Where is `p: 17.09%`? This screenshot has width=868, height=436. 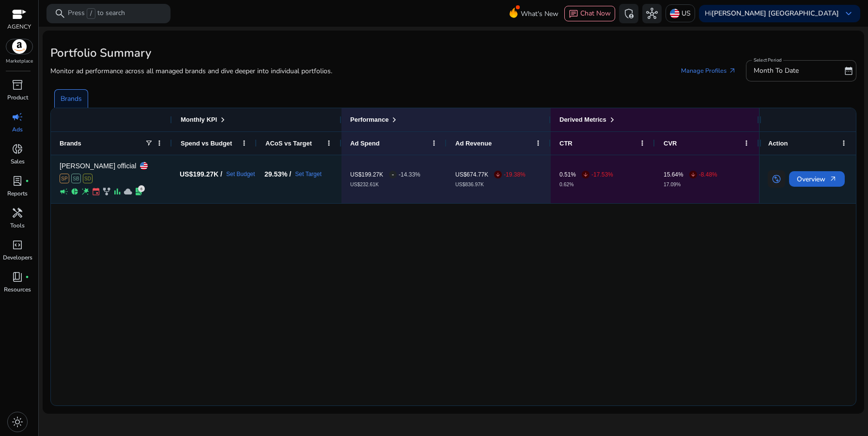 p: 17.09% is located at coordinates (691, 185).